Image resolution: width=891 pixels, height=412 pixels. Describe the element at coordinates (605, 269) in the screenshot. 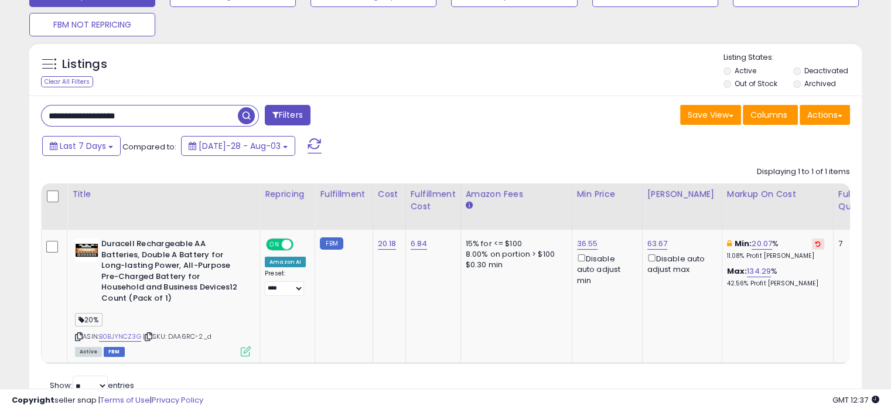

I see `div: Disable auto adjust min` at that location.